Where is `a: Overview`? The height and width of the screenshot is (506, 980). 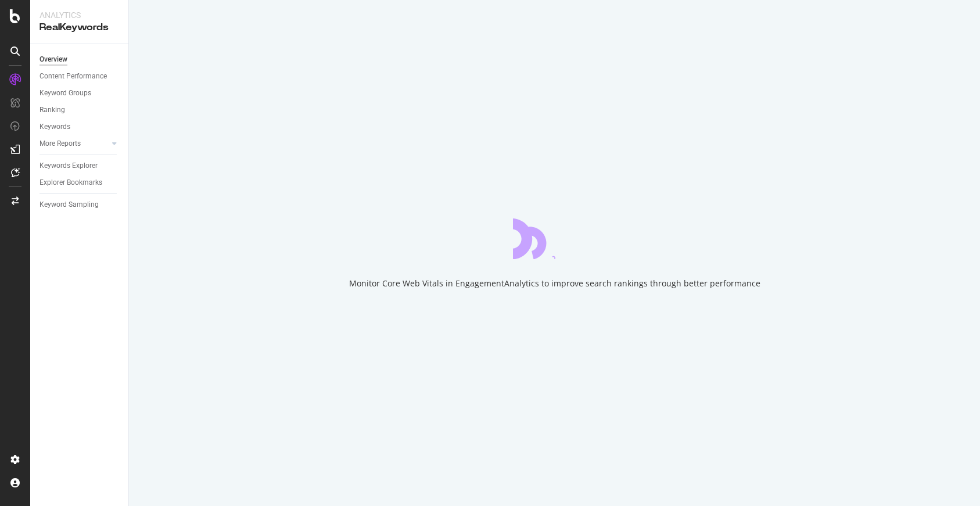
a: Overview is located at coordinates (80, 59).